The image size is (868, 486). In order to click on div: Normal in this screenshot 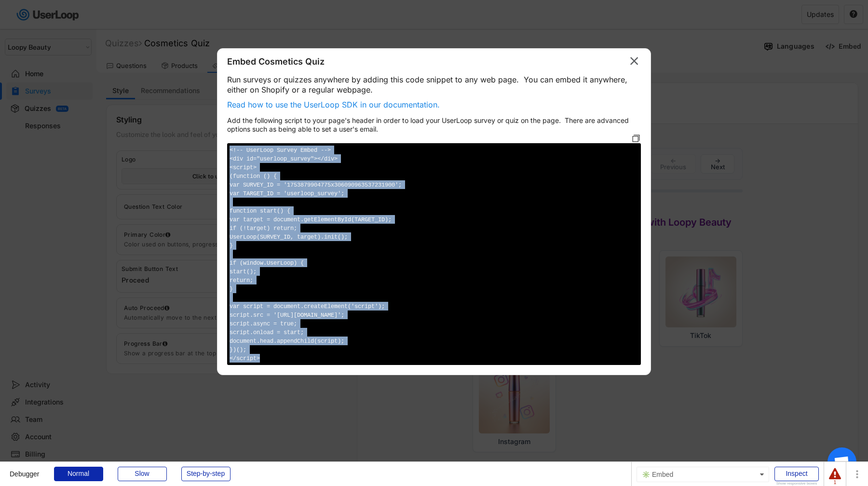, I will do `click(79, 474)`.